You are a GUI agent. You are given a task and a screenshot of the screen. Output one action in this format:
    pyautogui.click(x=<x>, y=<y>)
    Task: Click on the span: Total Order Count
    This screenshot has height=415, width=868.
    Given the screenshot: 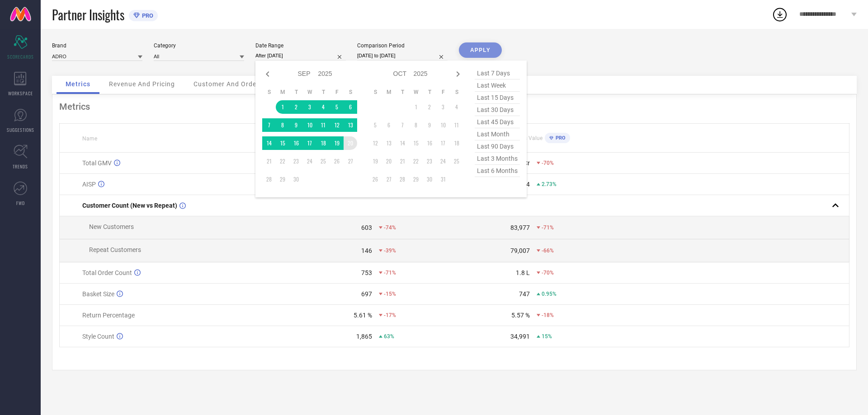 What is the action you would take?
    pyautogui.click(x=107, y=273)
    